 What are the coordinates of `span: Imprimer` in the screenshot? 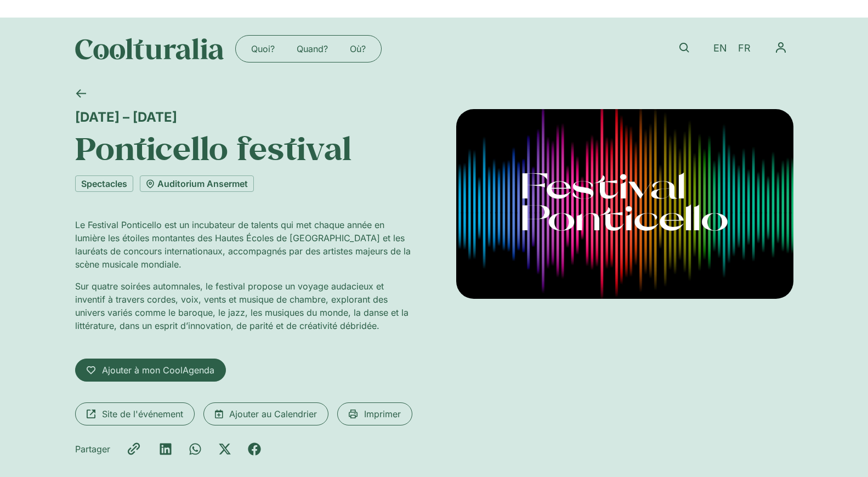 It's located at (382, 414).